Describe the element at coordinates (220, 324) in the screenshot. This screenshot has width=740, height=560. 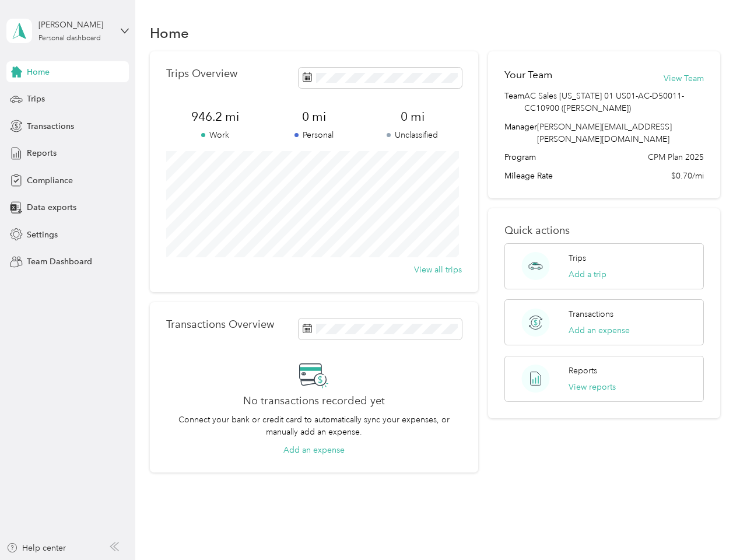
I see `p: Transactions Overview` at that location.